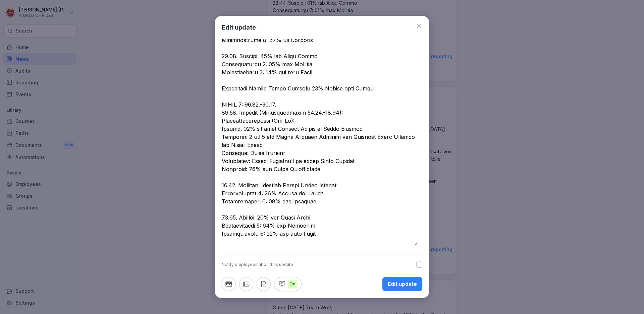 This screenshot has height=314, width=644. Describe the element at coordinates (293, 284) in the screenshot. I see `p: On` at that location.